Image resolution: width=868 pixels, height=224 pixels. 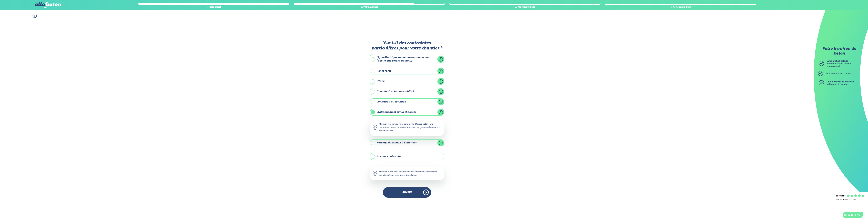 I want to click on span: Devis gratuit, calculé immédiatement et sans engagement, so click(x=839, y=63).